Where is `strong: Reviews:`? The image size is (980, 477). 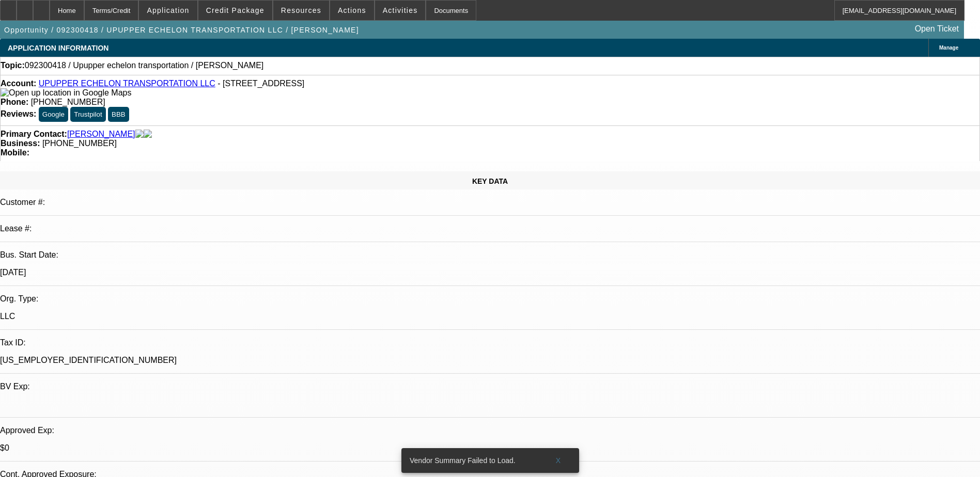 strong: Reviews: is located at coordinates (18, 113).